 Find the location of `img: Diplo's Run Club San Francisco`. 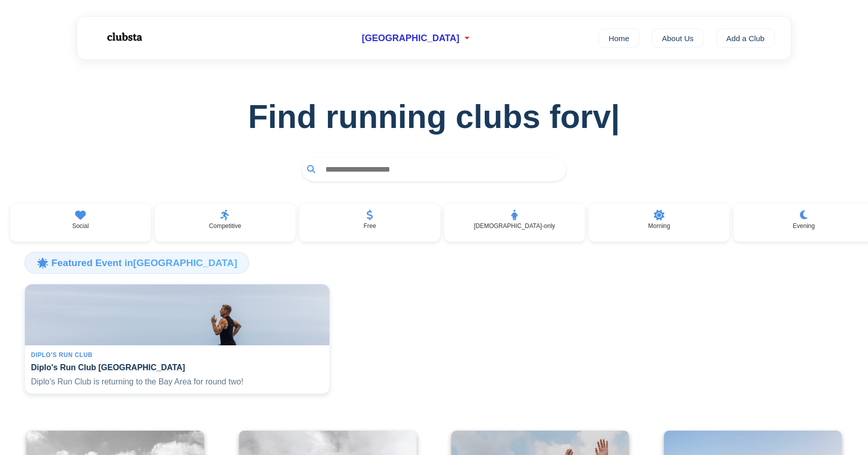

img: Diplo's Run Club San Francisco is located at coordinates (177, 315).